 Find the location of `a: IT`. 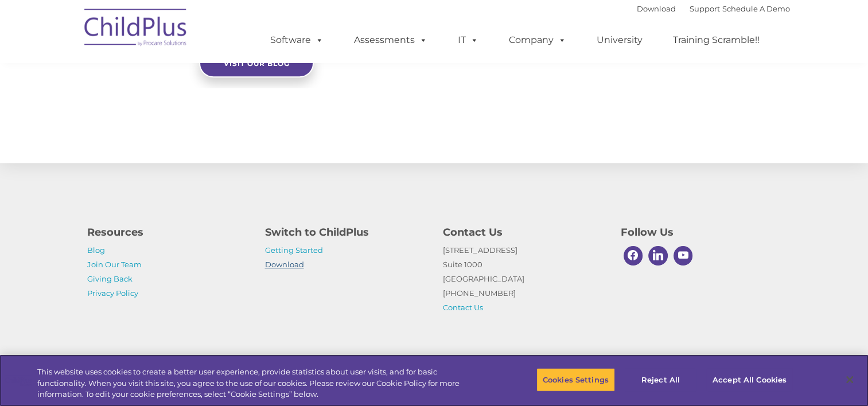

a: IT is located at coordinates (468, 40).